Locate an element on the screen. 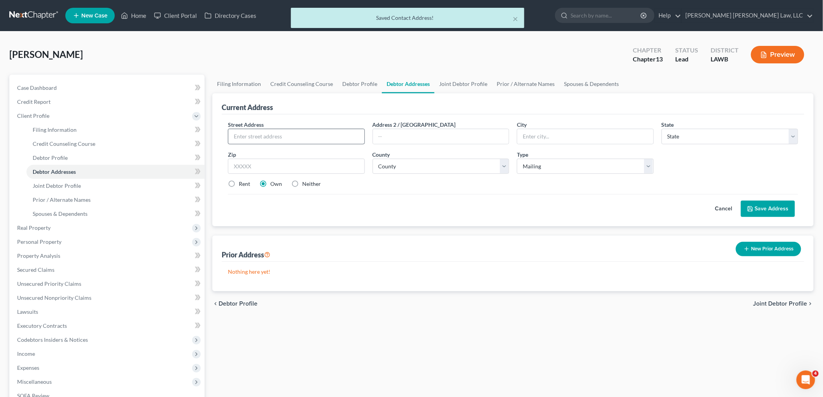 This screenshot has height=397, width=823. span: County is located at coordinates (381, 154).